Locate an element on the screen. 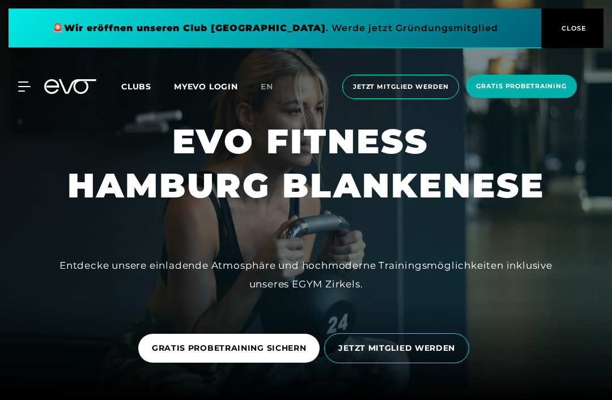 The width and height of the screenshot is (612, 400). h1: EVO FITNESS HAMBURG BLANKENESE is located at coordinates (306, 164).